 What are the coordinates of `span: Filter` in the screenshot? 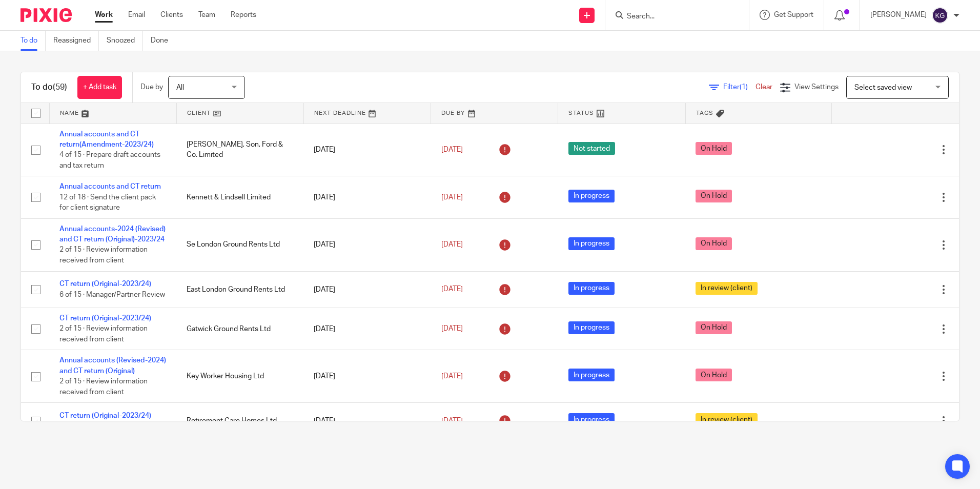 It's located at (739, 87).